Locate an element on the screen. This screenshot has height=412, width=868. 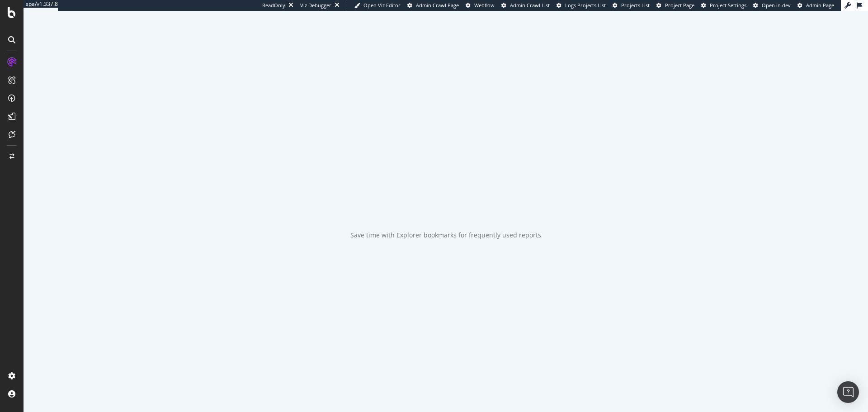
div: Save time with Explorer bookmarks for frequently used reports is located at coordinates (446, 235).